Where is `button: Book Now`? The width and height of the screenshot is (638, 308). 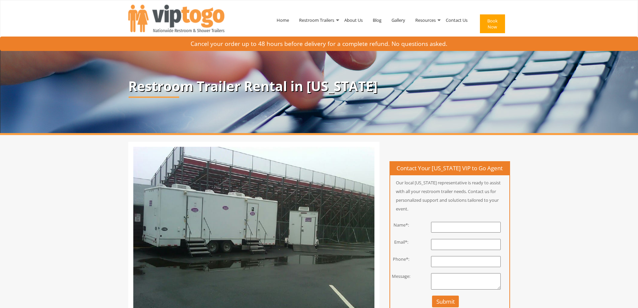 button: Book Now is located at coordinates (492, 24).